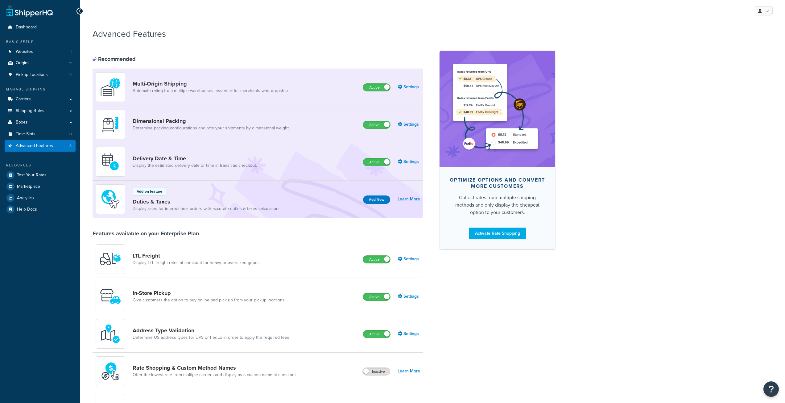 The image size is (785, 403). What do you see at coordinates (498, 183) in the screenshot?
I see `div: Optimize options and convert more customers` at bounding box center [498, 183].